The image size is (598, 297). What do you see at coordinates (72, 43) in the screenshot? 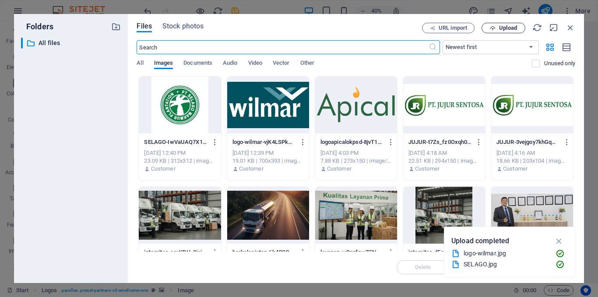
I see `p: All files` at bounding box center [72, 43].